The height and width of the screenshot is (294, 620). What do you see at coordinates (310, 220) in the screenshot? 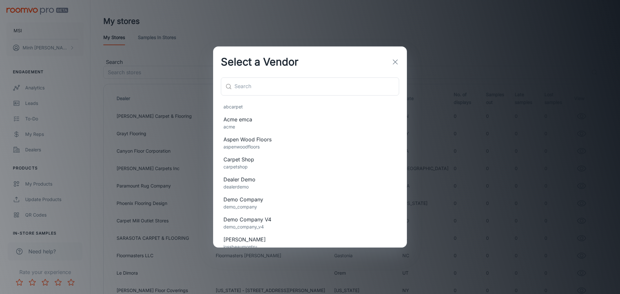
I see `span: Demo Company V4` at bounding box center [310, 220].